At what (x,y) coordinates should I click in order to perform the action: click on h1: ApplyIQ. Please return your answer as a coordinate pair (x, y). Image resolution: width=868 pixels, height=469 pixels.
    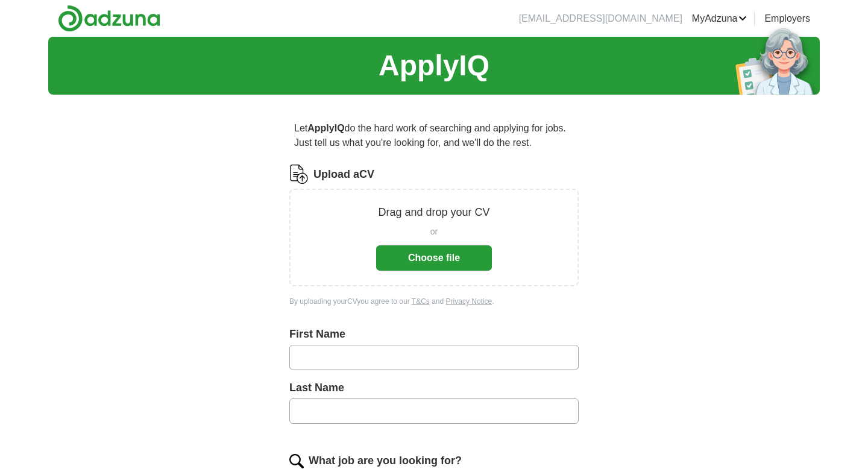
    Looking at the image, I should click on (434, 65).